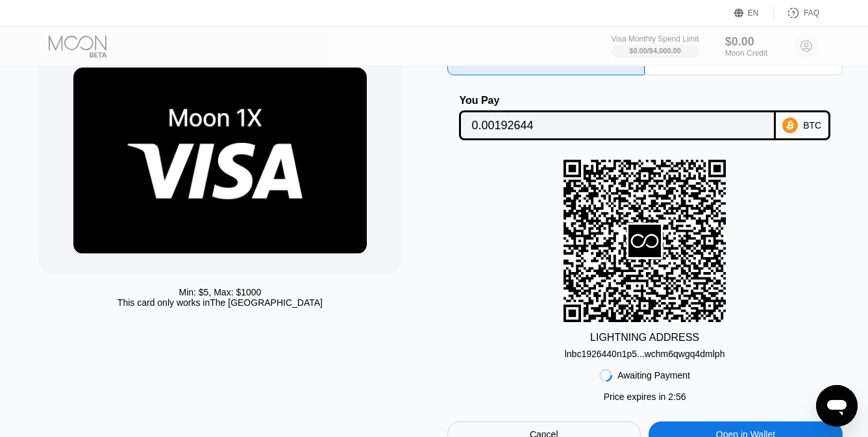  I want to click on div: BTC, so click(812, 126).